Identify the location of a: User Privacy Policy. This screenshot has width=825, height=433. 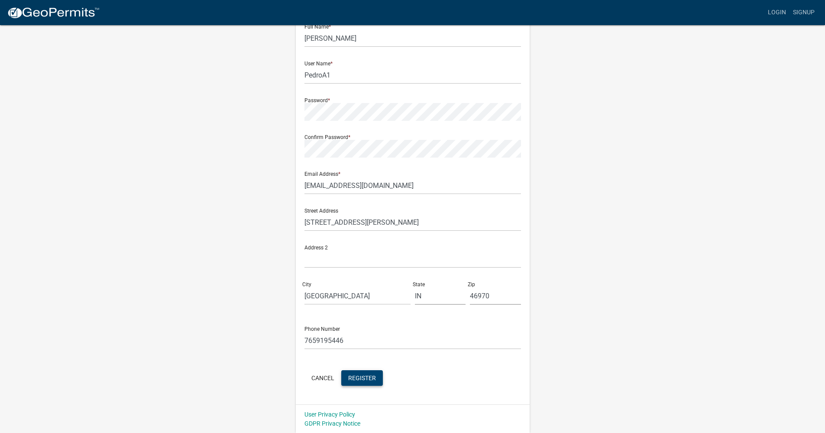
(330, 415).